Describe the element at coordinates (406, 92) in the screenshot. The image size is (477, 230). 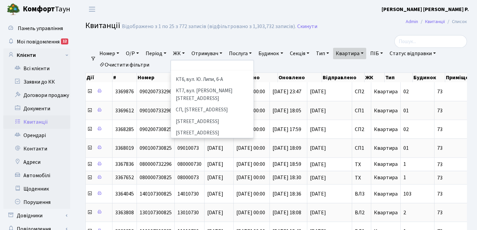
I see `span: 02` at that location.